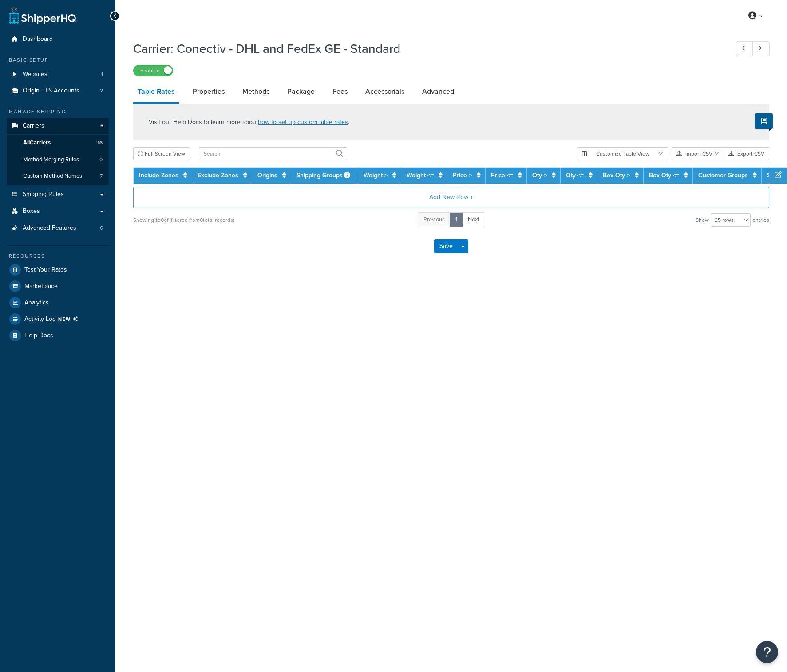 The height and width of the screenshot is (672, 787). Describe the element at coordinates (747, 154) in the screenshot. I see `button: Export CSV` at that location.